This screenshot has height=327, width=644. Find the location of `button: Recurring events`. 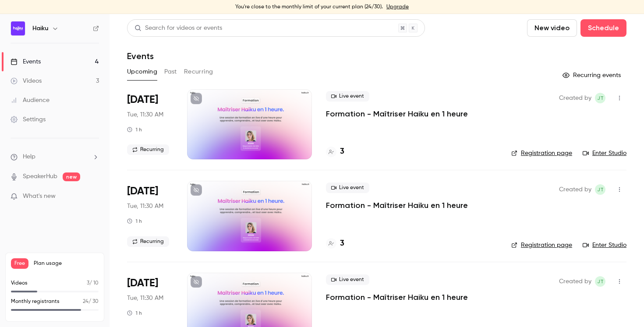

button: Recurring events is located at coordinates (592, 75).